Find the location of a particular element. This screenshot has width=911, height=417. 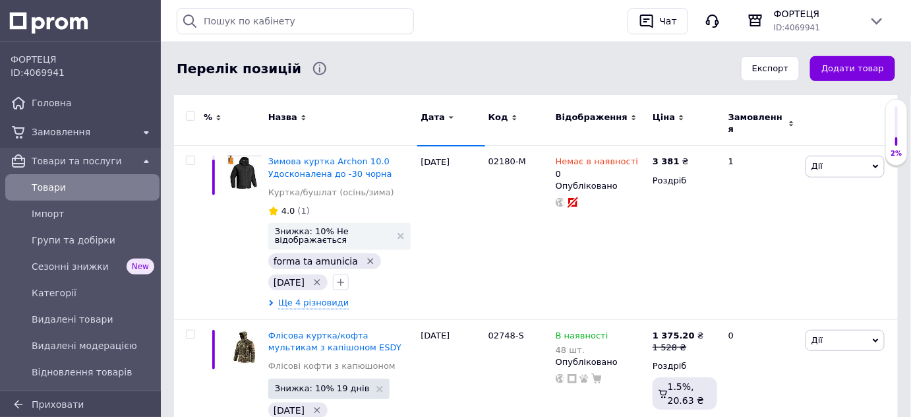

span: forma ta amunicia is located at coordinates (316, 261).